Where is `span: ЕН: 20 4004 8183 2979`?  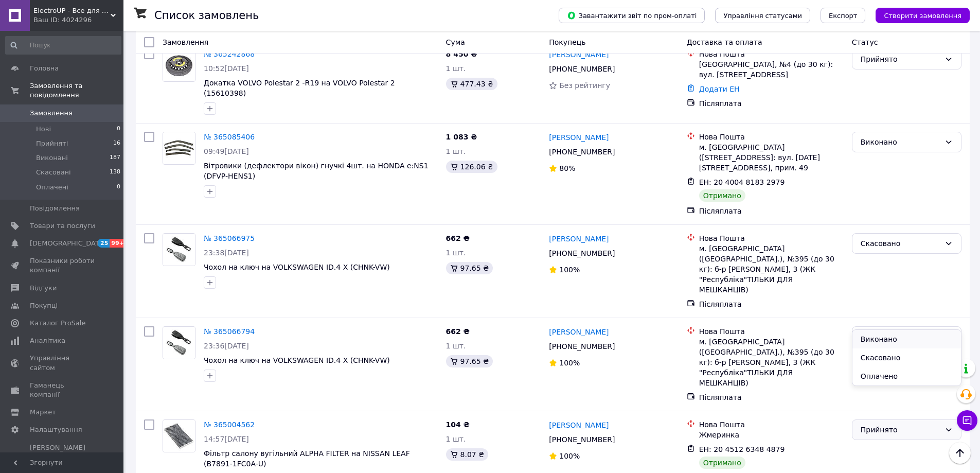
span: ЕН: 20 4004 8183 2979 is located at coordinates (742, 182).